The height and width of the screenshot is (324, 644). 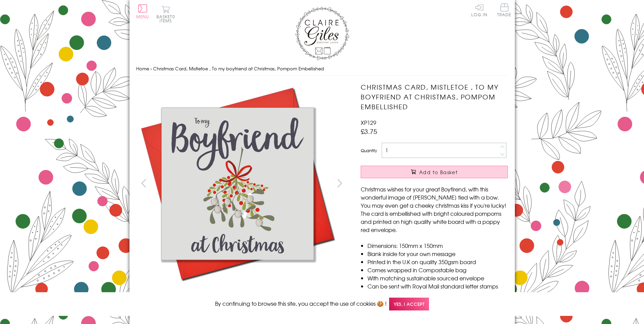 I want to click on span: Menu, so click(x=143, y=16).